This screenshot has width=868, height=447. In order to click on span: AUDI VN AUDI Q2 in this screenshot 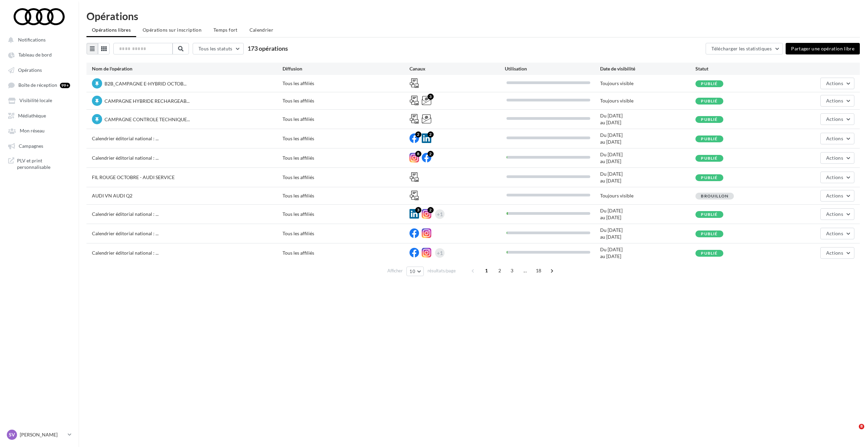, I will do `click(112, 196)`.